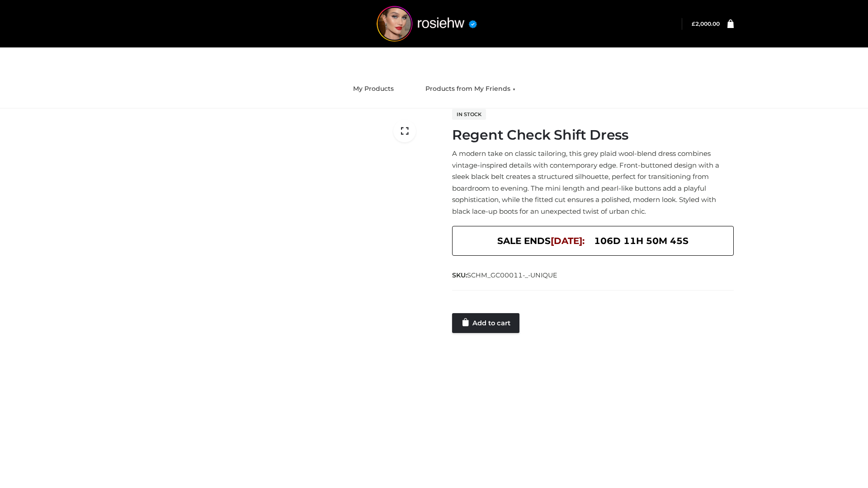 The height and width of the screenshot is (488, 868). Describe the element at coordinates (373, 89) in the screenshot. I see `a: My Products` at that location.